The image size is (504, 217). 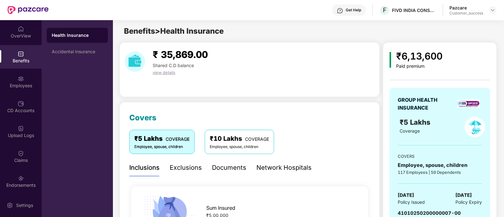 What do you see at coordinates (21, 79) in the screenshot?
I see `img: svg+xml;base64,PHN2ZyBpZD0iRW1wbG95ZWVzIiB4bWxucz0iaHR0cDovL3d3dy53My5vcmcvMjAwMC9zdmciIHdpZHRoPS...` at bounding box center [21, 79].